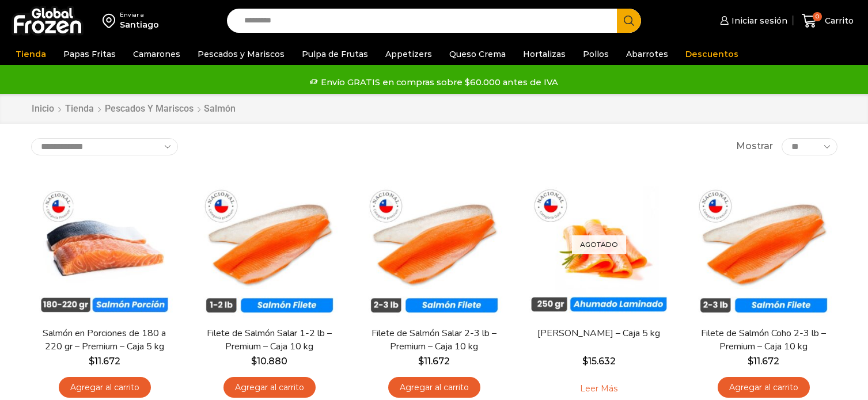 This screenshot has width=868, height=400. Describe the element at coordinates (133, 109) in the screenshot. I see `nav: Breadcrumb` at that location.